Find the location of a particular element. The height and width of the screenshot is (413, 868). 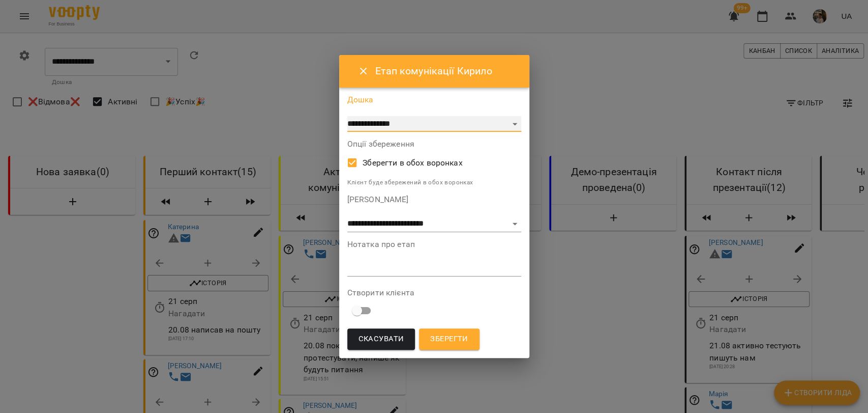

span: Зберегти is located at coordinates (449, 339).